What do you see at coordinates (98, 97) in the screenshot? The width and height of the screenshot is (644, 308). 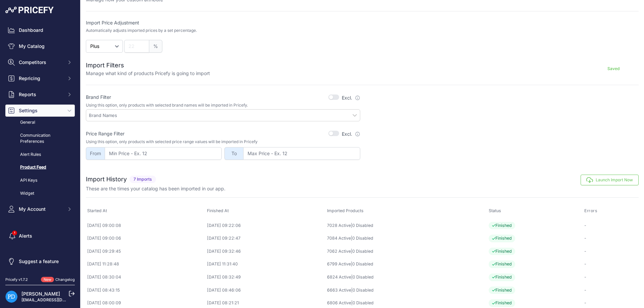 I see `label: Brand Filter` at bounding box center [98, 97].